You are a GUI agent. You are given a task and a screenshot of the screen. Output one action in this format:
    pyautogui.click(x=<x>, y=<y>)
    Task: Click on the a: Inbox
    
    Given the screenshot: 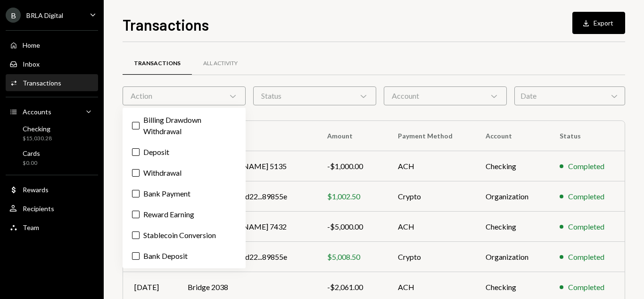 What is the action you would take?
    pyautogui.click(x=52, y=64)
    